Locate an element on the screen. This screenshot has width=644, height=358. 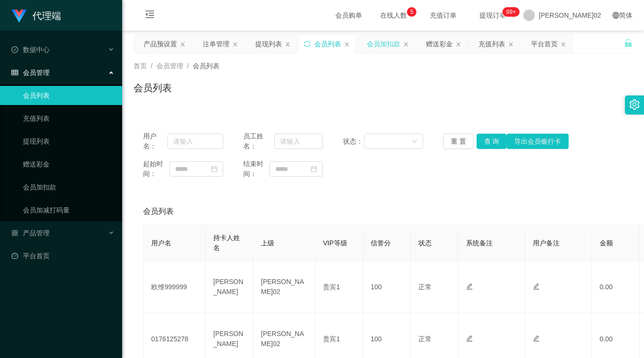
span: 员工姓名： is located at coordinates (259, 141).